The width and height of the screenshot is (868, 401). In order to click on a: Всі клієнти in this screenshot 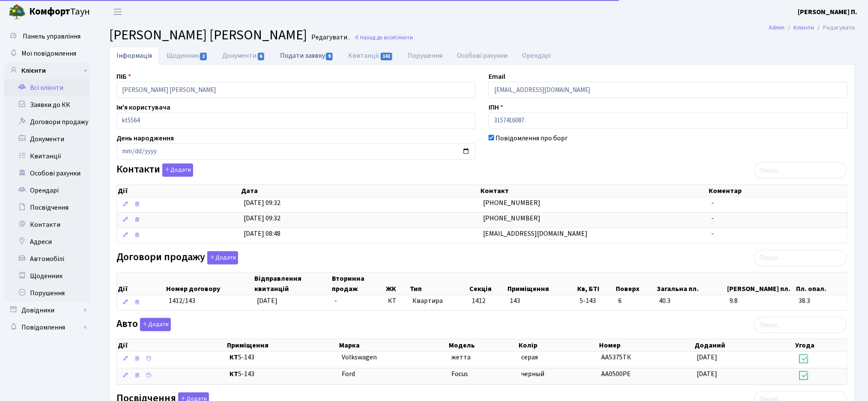, I will do `click(47, 88)`.